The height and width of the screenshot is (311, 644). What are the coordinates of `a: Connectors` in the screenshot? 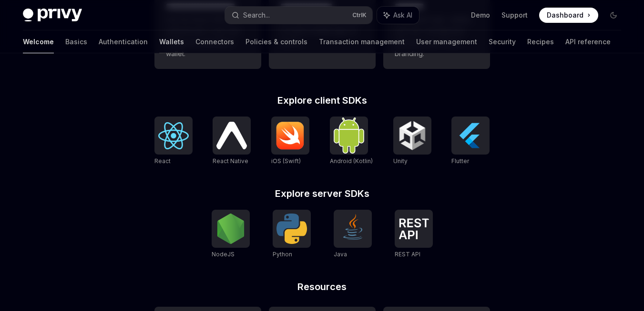 It's located at (215, 42).